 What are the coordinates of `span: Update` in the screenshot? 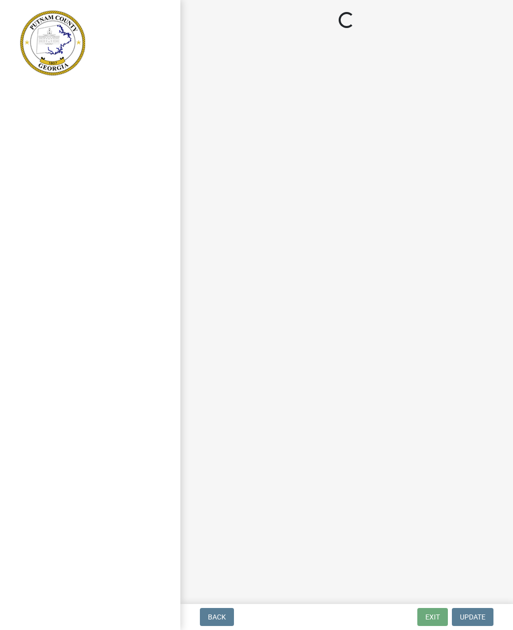 It's located at (472, 617).